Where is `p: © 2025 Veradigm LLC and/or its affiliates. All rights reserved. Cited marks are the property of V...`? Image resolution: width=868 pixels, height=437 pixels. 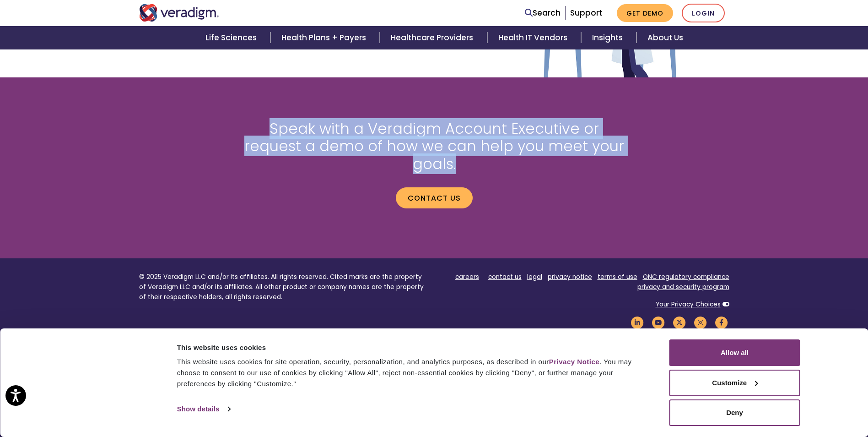 p: © 2025 Veradigm LLC and/or its affiliates. All rights reserved. Cited marks are the property of V... is located at coordinates (283, 287).